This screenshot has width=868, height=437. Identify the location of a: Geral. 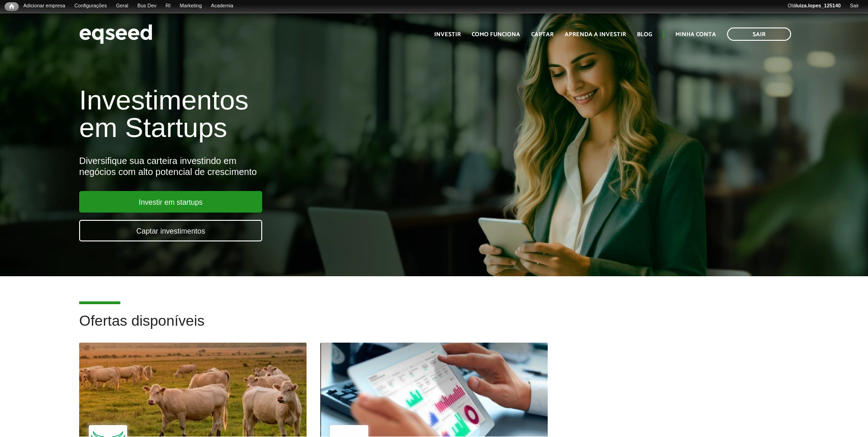
(122, 6).